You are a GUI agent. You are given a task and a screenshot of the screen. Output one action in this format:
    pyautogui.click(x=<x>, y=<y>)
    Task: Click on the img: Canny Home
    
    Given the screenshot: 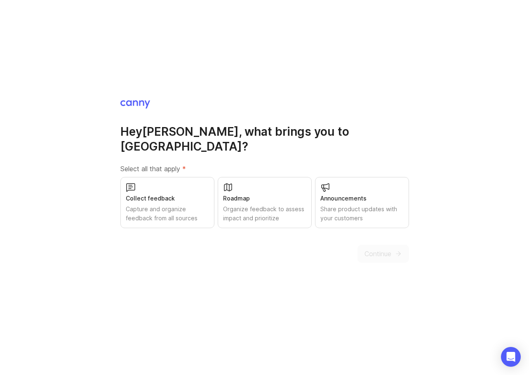 What is the action you would take?
    pyautogui.click(x=135, y=104)
    